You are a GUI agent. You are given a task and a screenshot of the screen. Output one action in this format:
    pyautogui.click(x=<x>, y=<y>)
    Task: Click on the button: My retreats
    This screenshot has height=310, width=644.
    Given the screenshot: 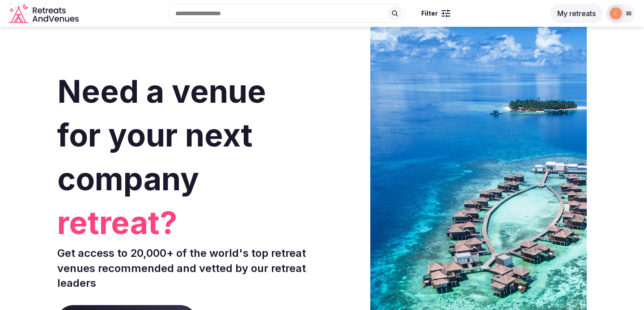 What is the action you would take?
    pyautogui.click(x=577, y=14)
    